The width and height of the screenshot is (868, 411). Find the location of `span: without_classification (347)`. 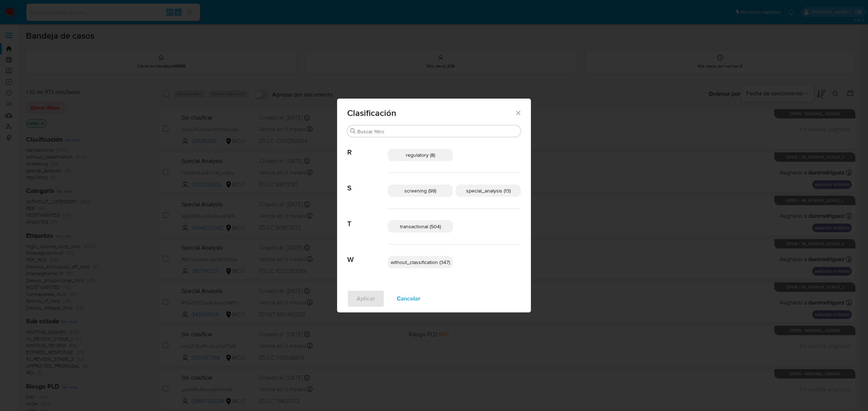

span: without_classification (347) is located at coordinates (420, 262).